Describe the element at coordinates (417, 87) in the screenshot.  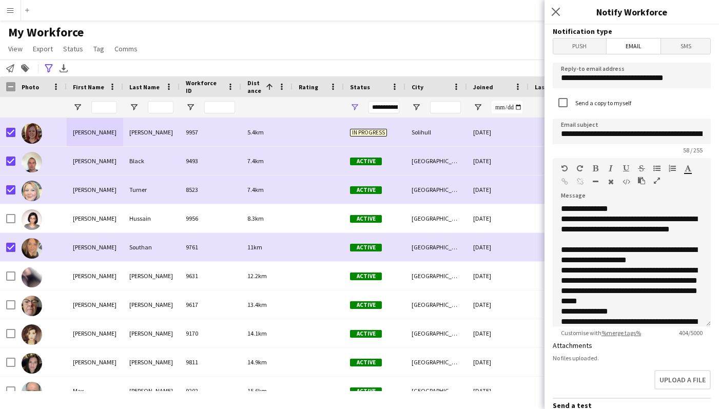
I see `span: City` at that location.